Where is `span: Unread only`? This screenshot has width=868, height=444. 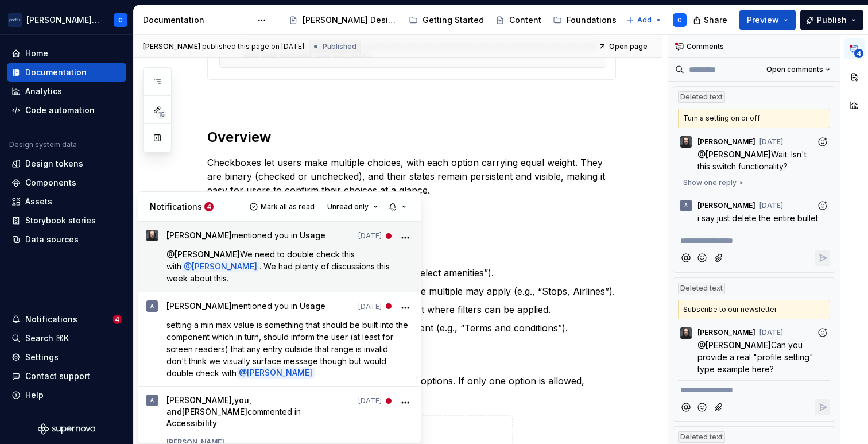
span: Unread only is located at coordinates (348, 207).